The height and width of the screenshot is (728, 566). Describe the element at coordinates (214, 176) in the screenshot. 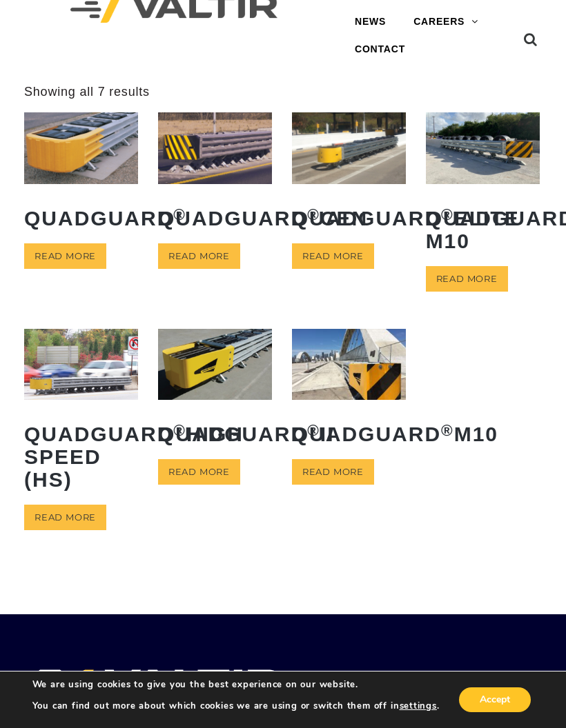

I see `a: QuadGuard®CEN` at that location.